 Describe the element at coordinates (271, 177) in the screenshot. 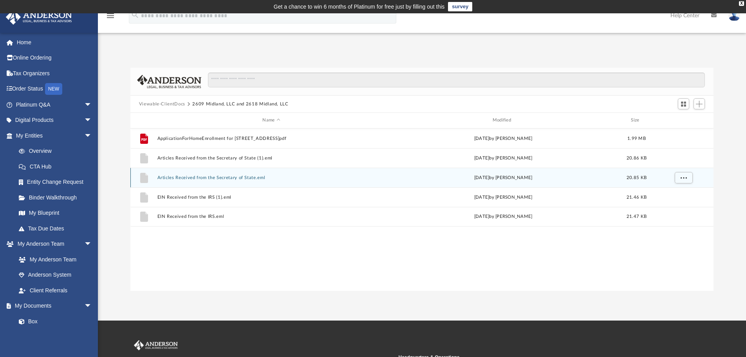

I see `button: Articles Received from the Secretary of State.eml` at that location.